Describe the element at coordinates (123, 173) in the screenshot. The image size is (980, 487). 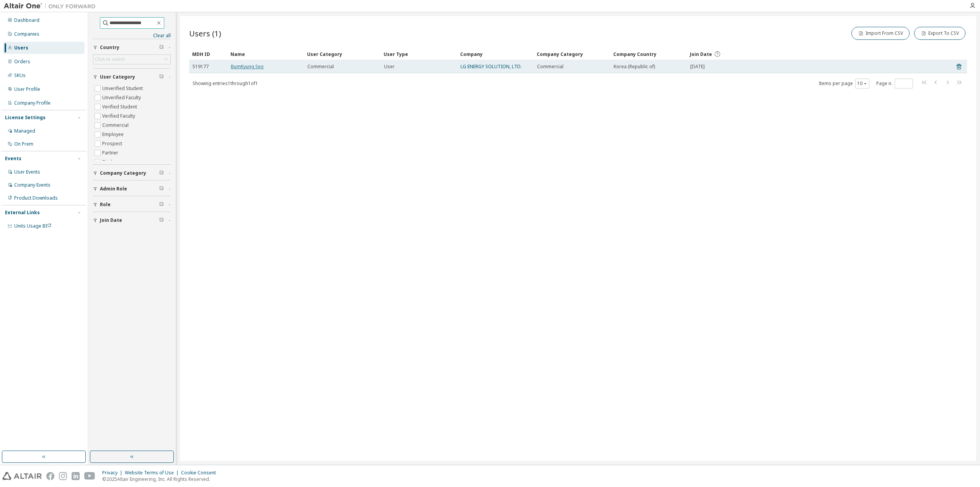
I see `span: Company Category` at that location.